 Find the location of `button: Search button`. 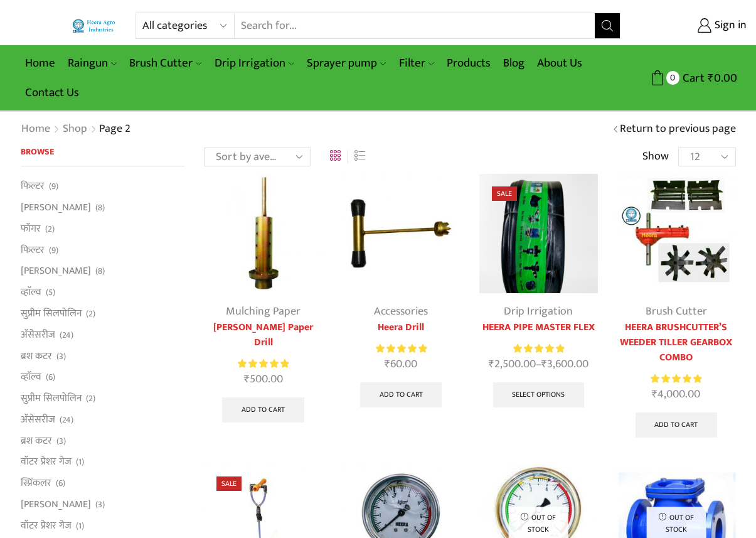

button: Search button is located at coordinates (607, 26).